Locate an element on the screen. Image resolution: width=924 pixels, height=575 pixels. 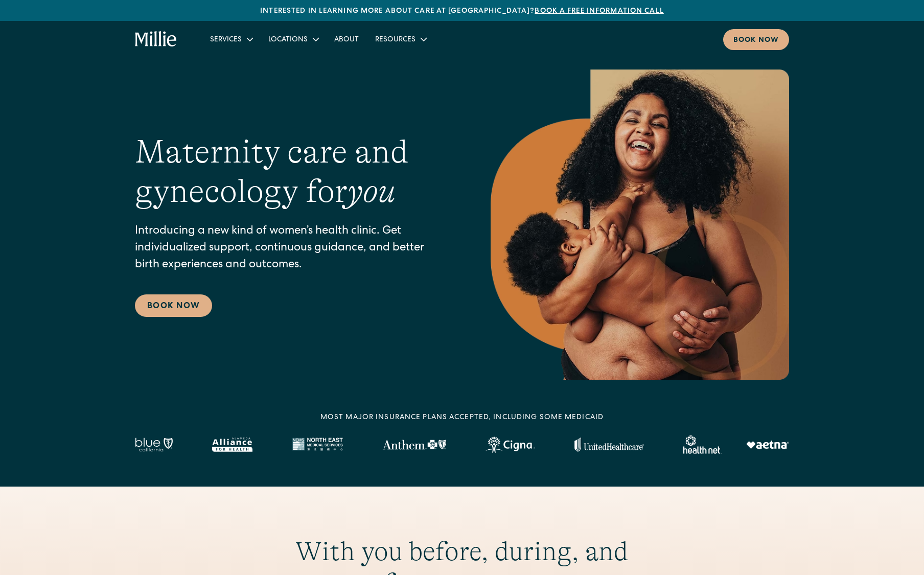
img: Smiling mother with her baby in arms, celebrating body positivity and the nurturing bond of postp... is located at coordinates (640, 224).